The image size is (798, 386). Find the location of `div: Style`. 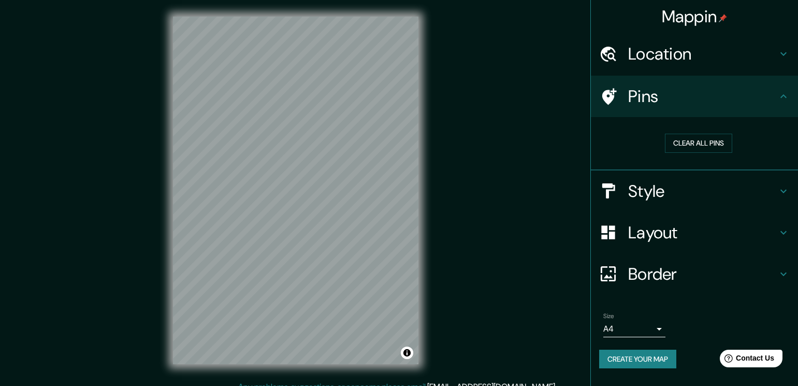

div: Style is located at coordinates (694, 191).